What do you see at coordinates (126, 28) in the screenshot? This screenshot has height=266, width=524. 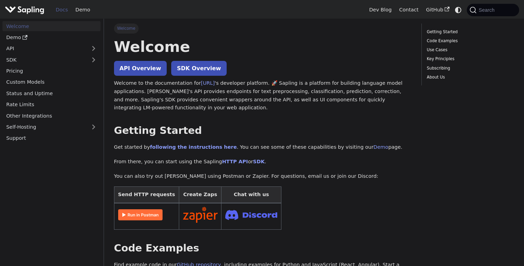 I see `span: Welcome` at bounding box center [126, 28].